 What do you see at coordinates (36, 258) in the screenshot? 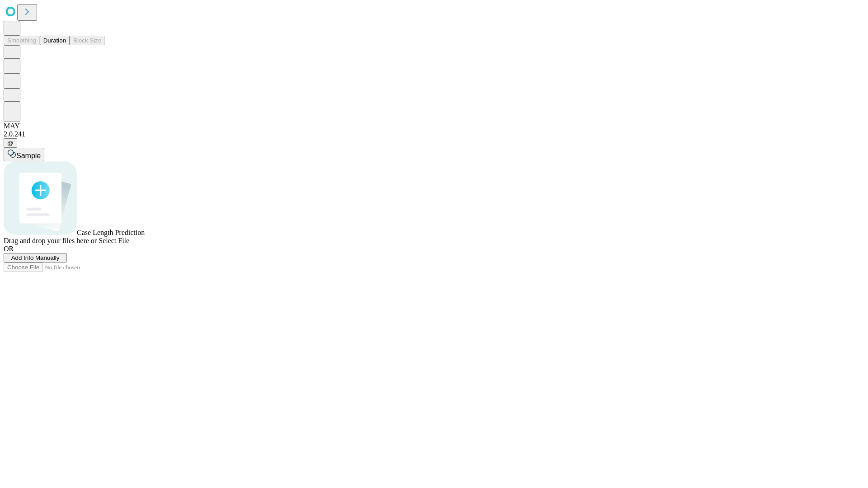
I see `button: Add Info Manually` at bounding box center [36, 258].